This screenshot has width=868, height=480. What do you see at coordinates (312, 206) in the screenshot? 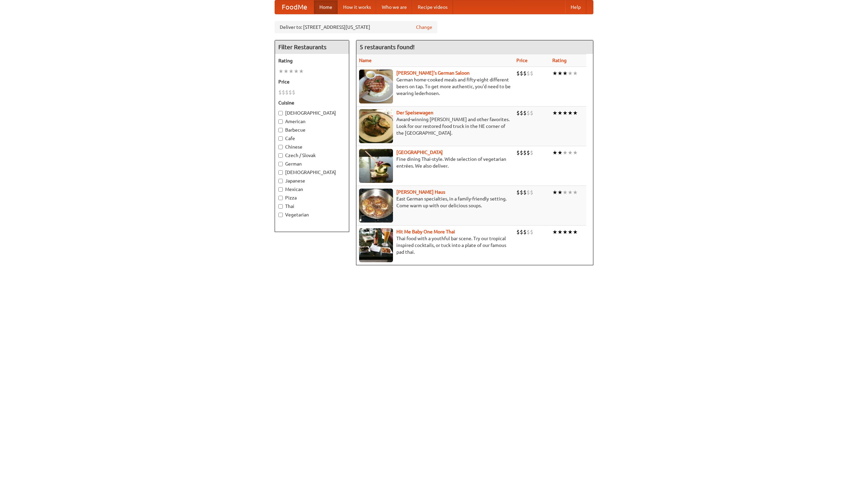
I see `label: Thai` at bounding box center [312, 206].